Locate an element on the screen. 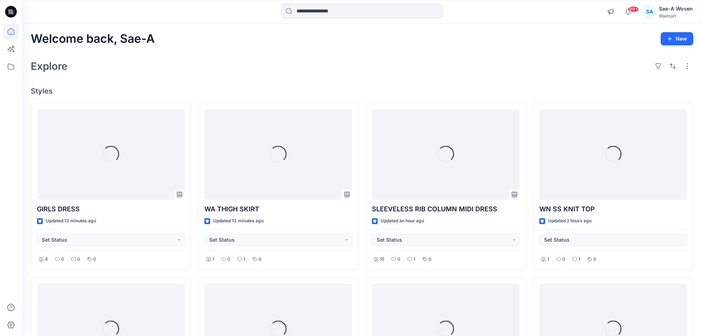 Image resolution: width=702 pixels, height=336 pixels. p: 15 is located at coordinates (382, 259).